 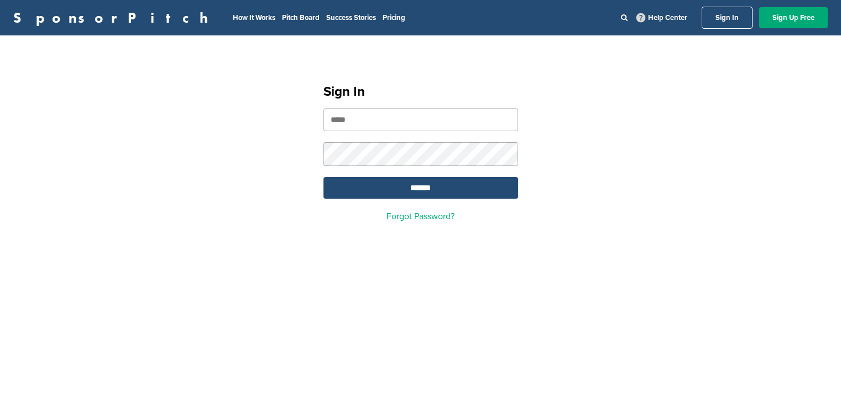 I want to click on a: How It Works, so click(x=254, y=18).